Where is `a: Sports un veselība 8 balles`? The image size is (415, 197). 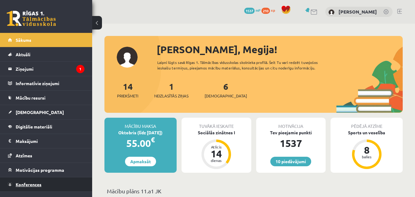
a: Sports un veselība 8 balles is located at coordinates (367, 150).